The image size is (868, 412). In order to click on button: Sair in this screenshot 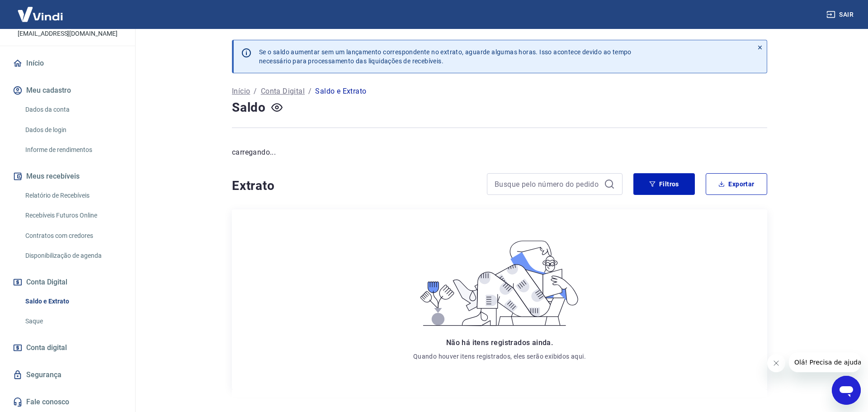, I will do `click(841, 14)`.